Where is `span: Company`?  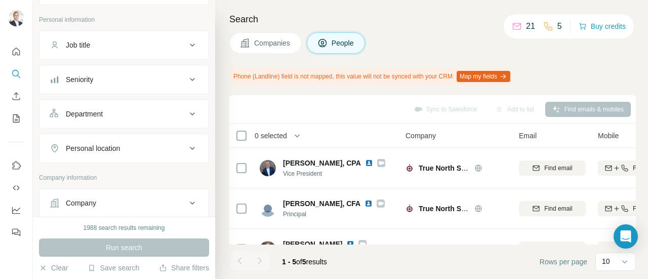 span: Company is located at coordinates (420, 136).